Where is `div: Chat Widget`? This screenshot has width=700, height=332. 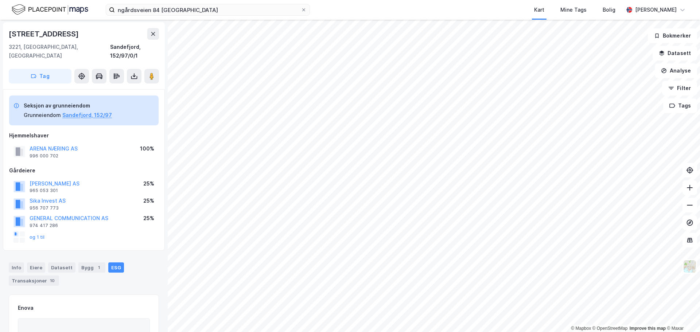
div: Chat Widget is located at coordinates (681, 314).